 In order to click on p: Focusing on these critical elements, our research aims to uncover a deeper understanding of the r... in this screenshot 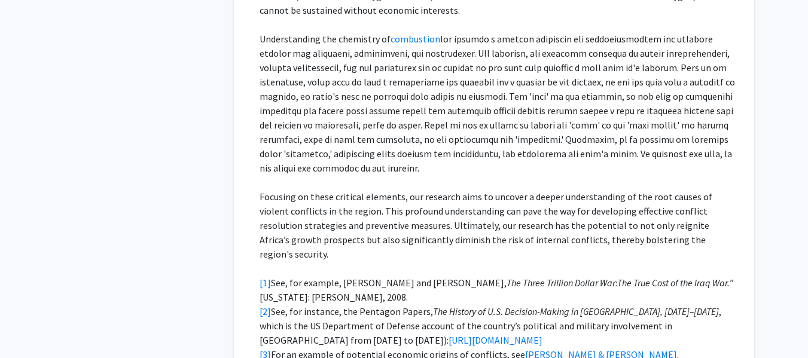, I will do `click(498, 225)`.